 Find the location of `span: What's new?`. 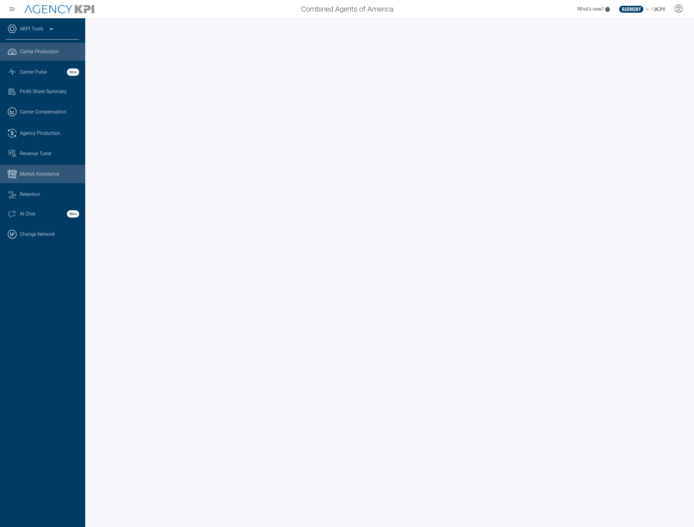

span: What's new? is located at coordinates (590, 9).